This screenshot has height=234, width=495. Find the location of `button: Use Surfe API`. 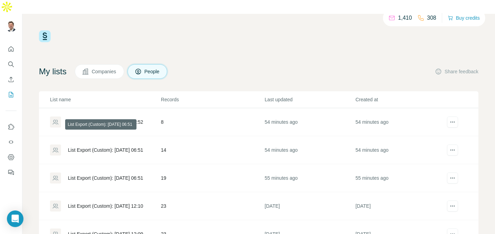

button: Use Surfe API is located at coordinates (11, 142).